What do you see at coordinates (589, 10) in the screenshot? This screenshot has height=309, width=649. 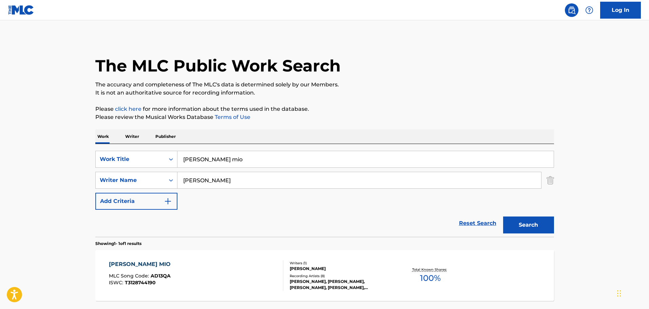 I see `img: help` at bounding box center [589, 10].